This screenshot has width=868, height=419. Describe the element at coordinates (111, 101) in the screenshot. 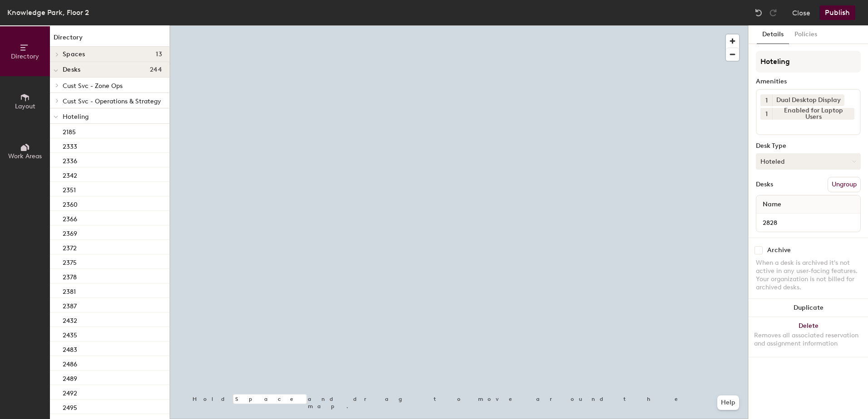

I see `span: Cust Svc - Operations & Strategy` at that location.